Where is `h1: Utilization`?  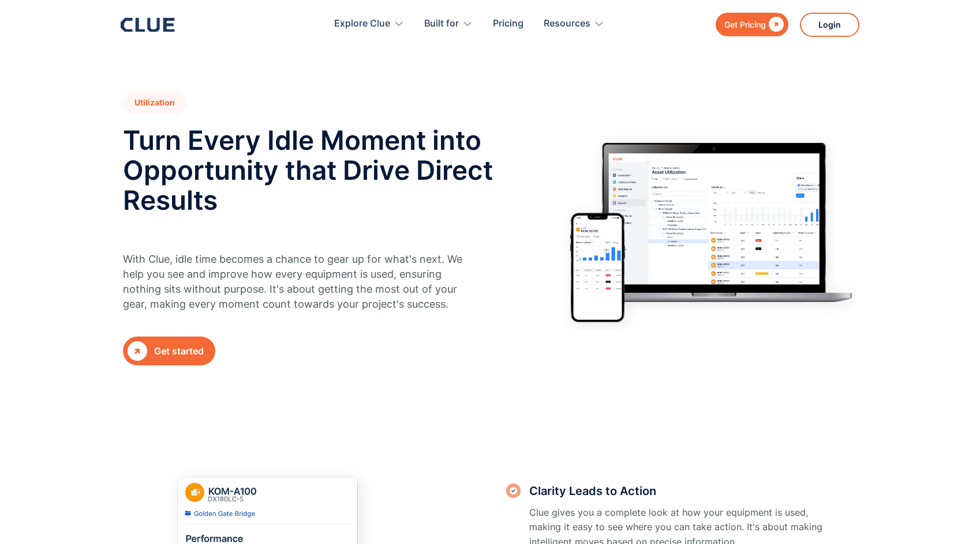 h1: Utilization is located at coordinates (155, 103).